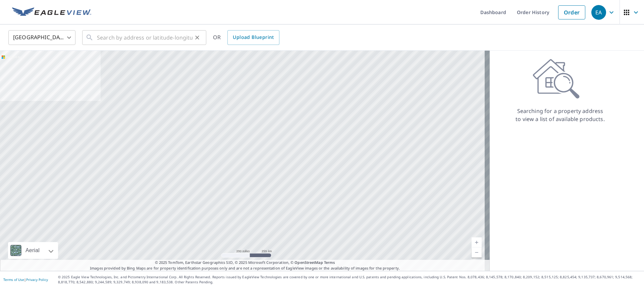 This screenshot has width=644, height=288. What do you see at coordinates (253, 37) in the screenshot?
I see `span: Upload Blueprint` at bounding box center [253, 37].